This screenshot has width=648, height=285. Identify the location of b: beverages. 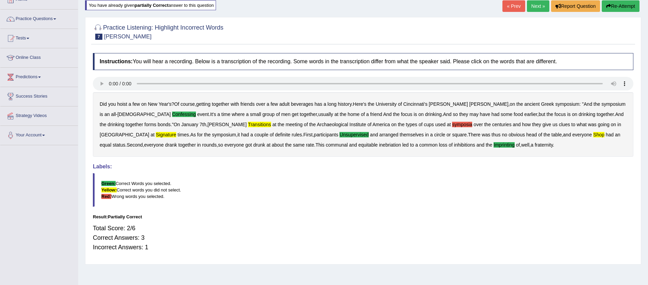
(302, 104).